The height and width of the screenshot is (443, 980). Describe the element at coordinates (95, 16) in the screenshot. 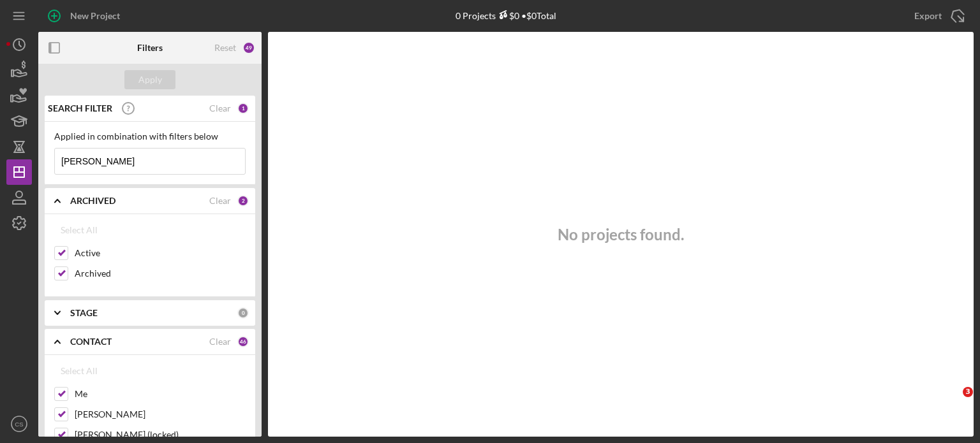

I see `div: New Project` at that location.